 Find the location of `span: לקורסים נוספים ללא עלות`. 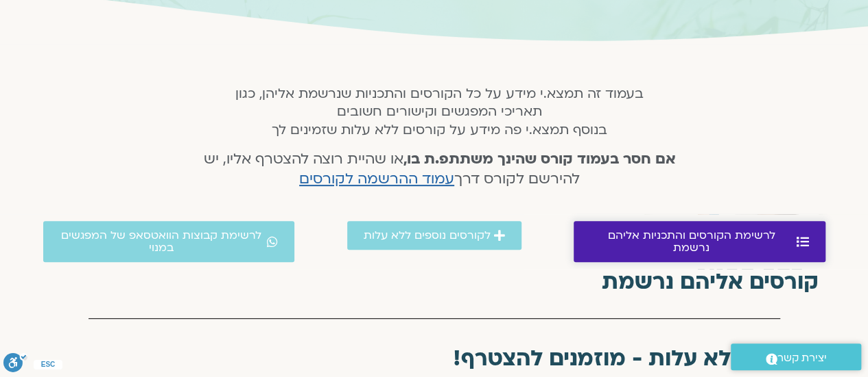

span: לקורסים נוספים ללא עלות is located at coordinates (427, 236).